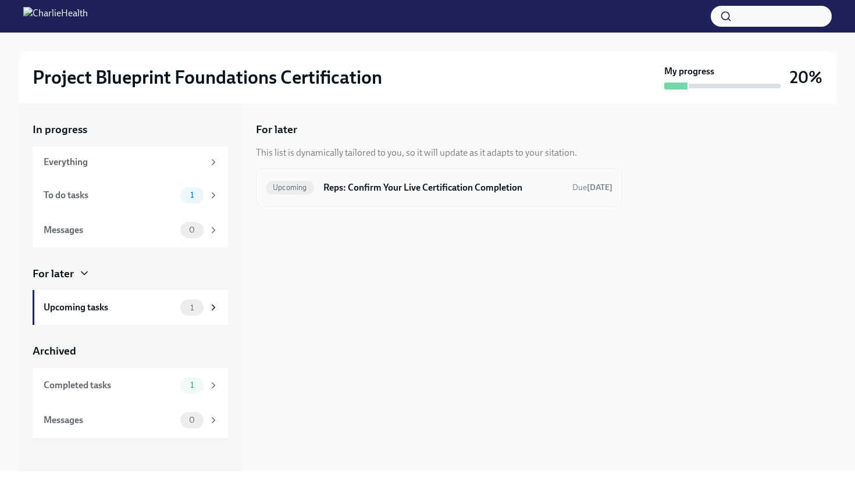  What do you see at coordinates (290, 187) in the screenshot?
I see `span: Upcoming` at bounding box center [290, 187].